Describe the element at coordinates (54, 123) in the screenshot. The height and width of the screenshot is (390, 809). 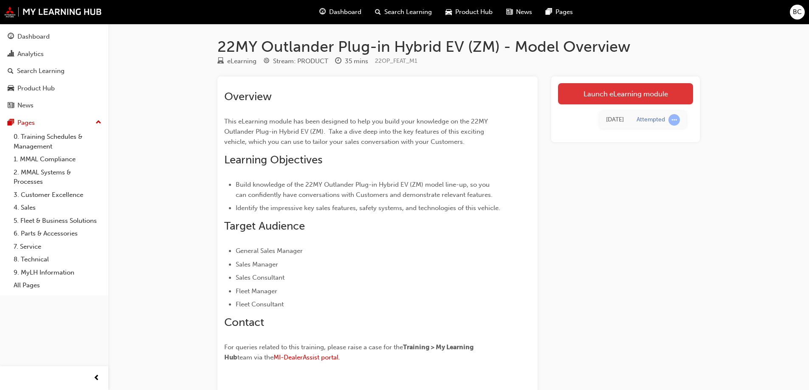
I see `button: Pages` at that location.